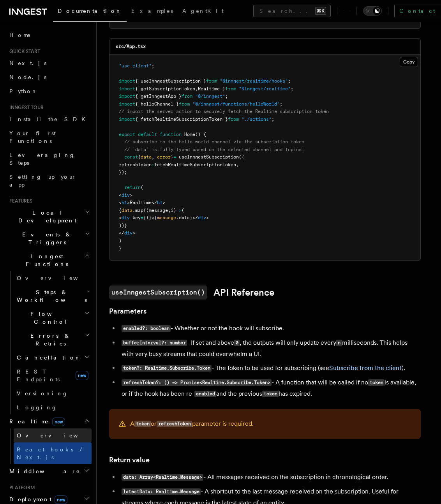 Image resolution: width=441 pixels, height=504 pixels. Describe the element at coordinates (270, 368) in the screenshot. I see `li: - The token to be used for subscribing (see ).` at that location.